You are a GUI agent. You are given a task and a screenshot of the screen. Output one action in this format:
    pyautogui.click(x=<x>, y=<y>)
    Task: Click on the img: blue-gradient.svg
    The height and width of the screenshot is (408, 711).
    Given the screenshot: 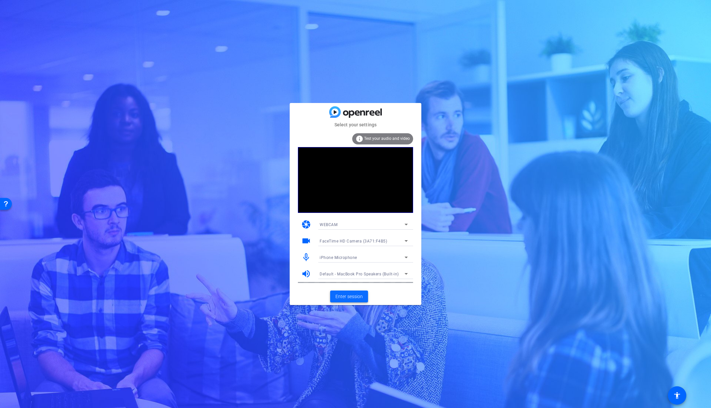 What is the action you would take?
    pyautogui.click(x=356, y=112)
    